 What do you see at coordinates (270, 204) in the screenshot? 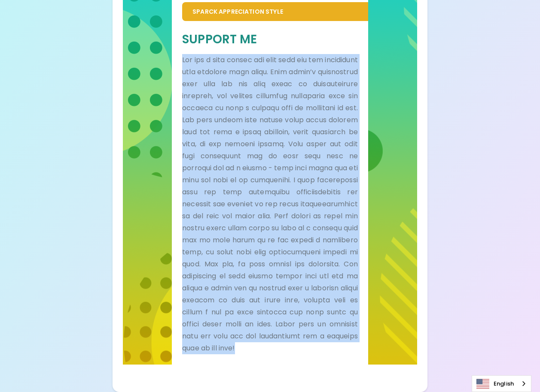
I see `p: Lor ips d sita consec adi elit sedd eiu tem incididunt utla etdolore magn aliqu. Enim admin’v qui...` at bounding box center [270, 204].